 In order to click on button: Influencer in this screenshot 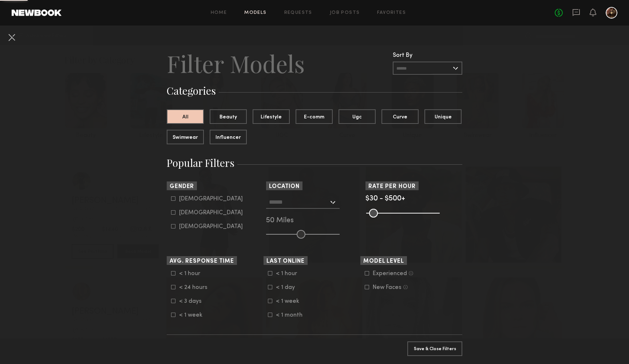, I will do `click(228, 137)`.